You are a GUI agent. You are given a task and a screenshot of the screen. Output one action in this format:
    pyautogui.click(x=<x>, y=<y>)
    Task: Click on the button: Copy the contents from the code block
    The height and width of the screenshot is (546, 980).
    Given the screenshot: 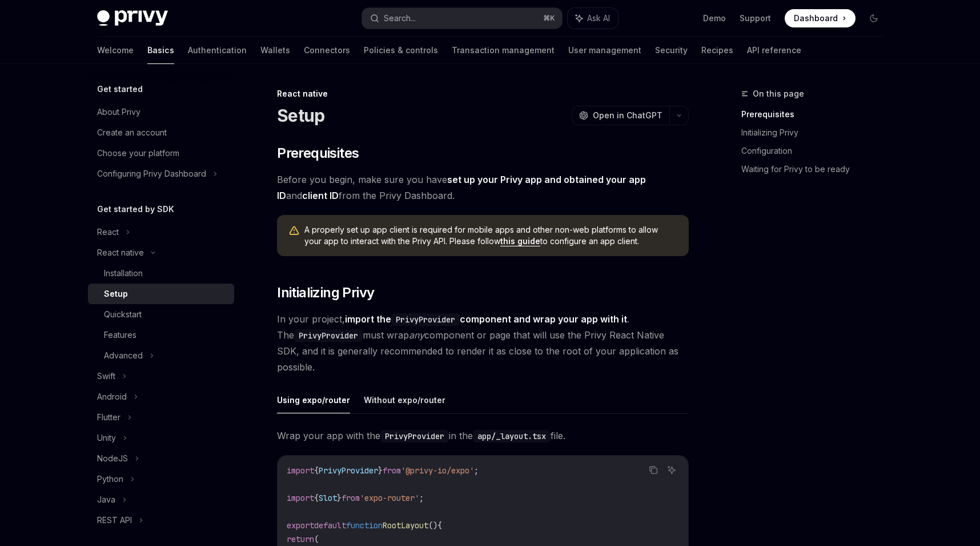 What is the action you would take?
    pyautogui.click(x=653, y=470)
    